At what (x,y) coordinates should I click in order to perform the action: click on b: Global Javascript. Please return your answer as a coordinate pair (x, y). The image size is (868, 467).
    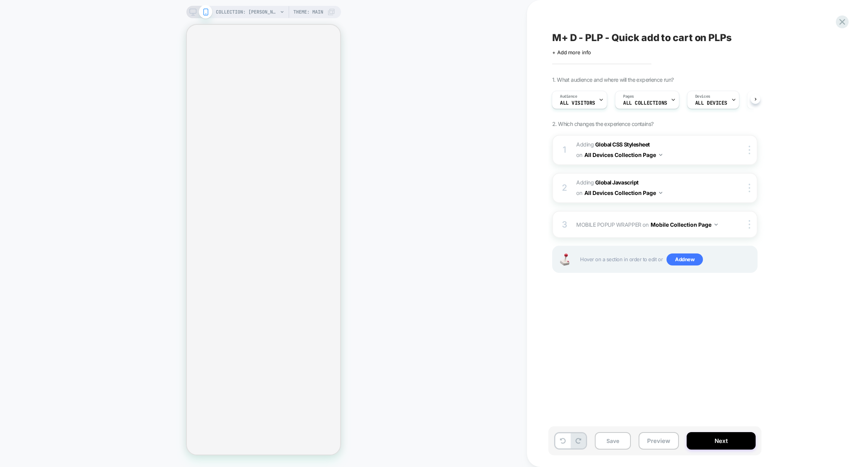
    Looking at the image, I should click on (617, 182).